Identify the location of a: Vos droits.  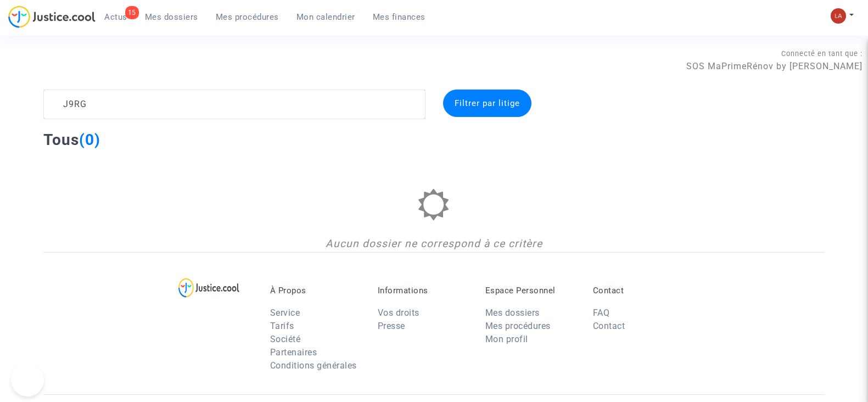
(399, 313).